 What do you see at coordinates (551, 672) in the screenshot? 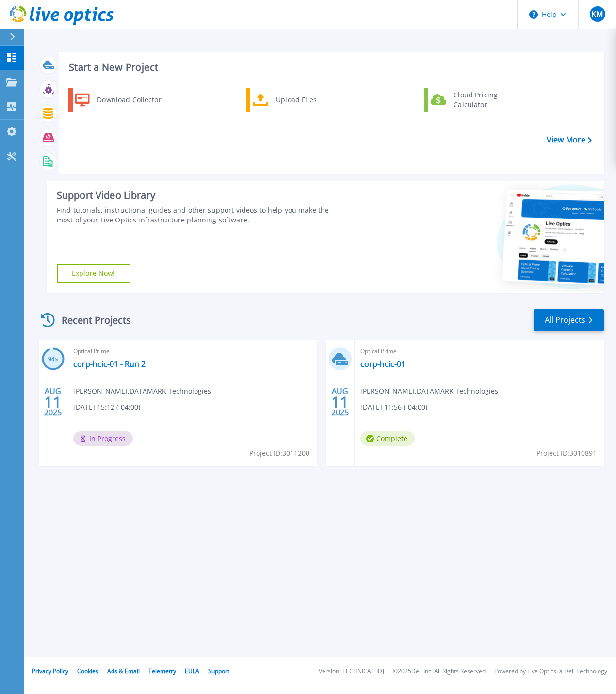
I see `li: Powered by Live Optics, a Dell Technology` at bounding box center [551, 672].